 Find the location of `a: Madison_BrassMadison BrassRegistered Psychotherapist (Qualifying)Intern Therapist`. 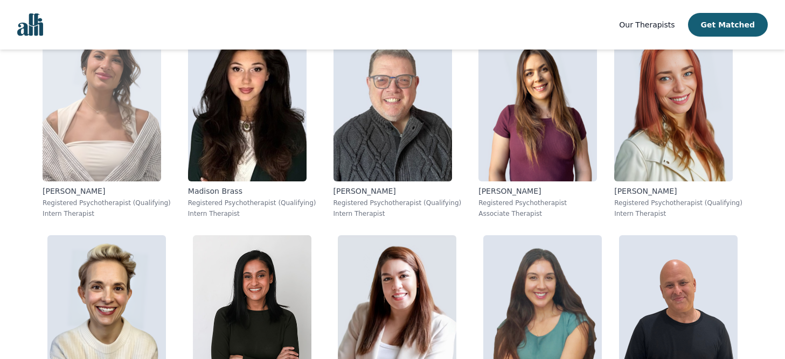

a: Madison_BrassMadison BrassRegistered Psychotherapist (Qualifying)Intern Therapist is located at coordinates (252, 122).